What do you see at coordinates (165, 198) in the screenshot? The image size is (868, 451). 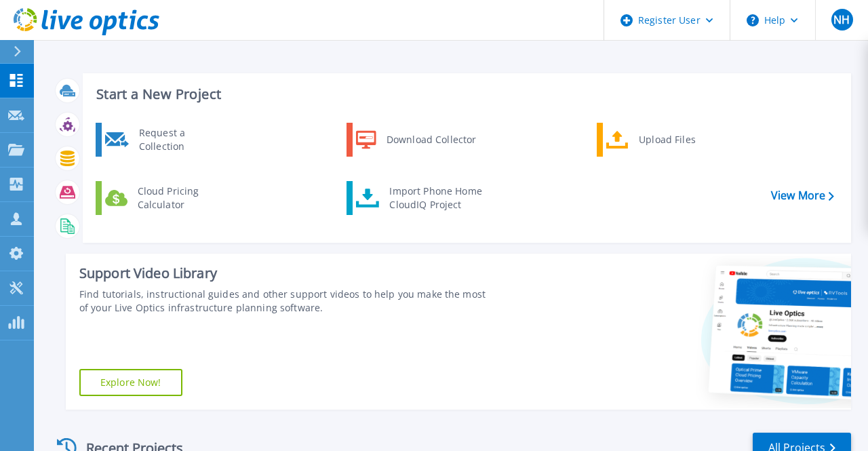 I see `a: Cloud Pricing Calculator` at bounding box center [165, 198].